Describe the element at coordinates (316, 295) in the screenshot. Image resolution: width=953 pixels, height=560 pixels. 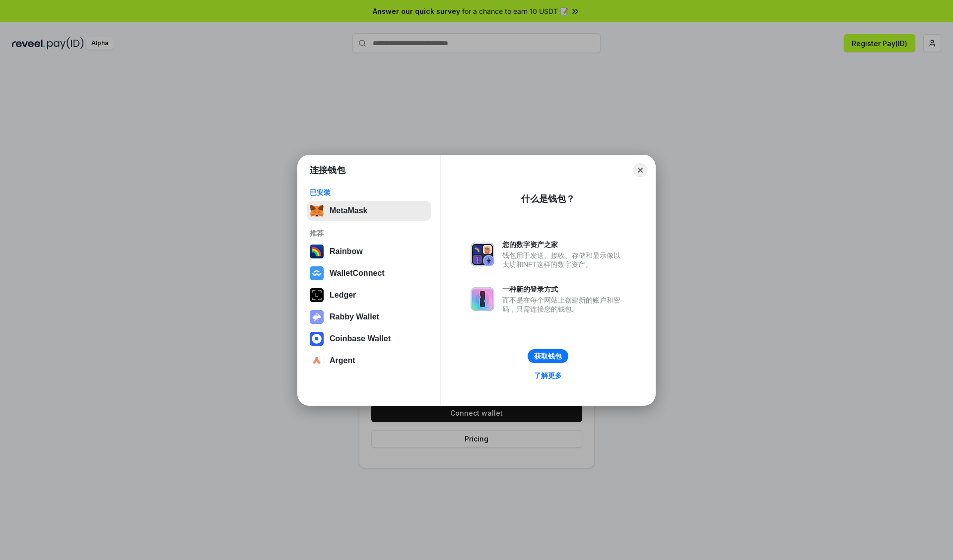
I see `img: svg+xml,%3Csvg%20xmlns%3D%22http%3A%2F%2Fwww.w3.org%2F2000%2Fsvg%22%20width%3D%2228%22%20height%3...` at that location.